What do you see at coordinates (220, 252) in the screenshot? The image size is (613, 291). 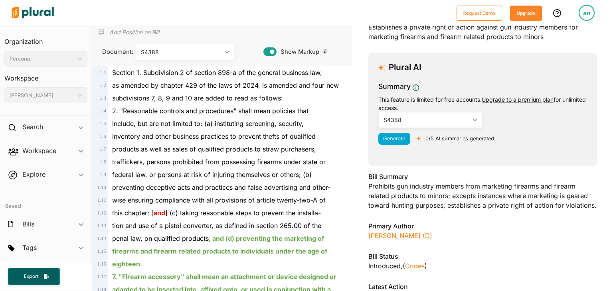 I see `ins: firearms and firearm related products to individuals under the age of` at bounding box center [220, 252].